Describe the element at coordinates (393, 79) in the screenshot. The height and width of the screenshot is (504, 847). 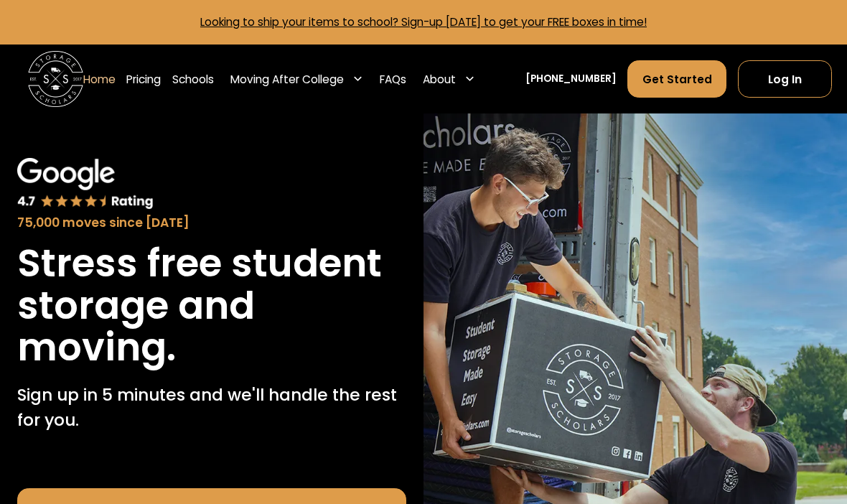
I see `a: FAQs` at that location.